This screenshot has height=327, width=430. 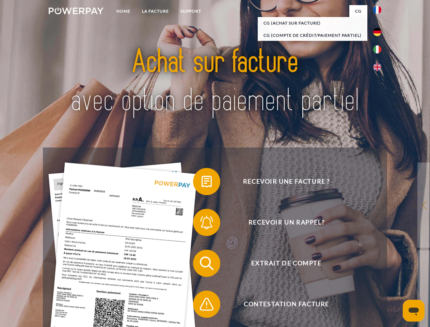 What do you see at coordinates (282, 182) in the screenshot?
I see `a: Recevoir une facture ?` at bounding box center [282, 182].